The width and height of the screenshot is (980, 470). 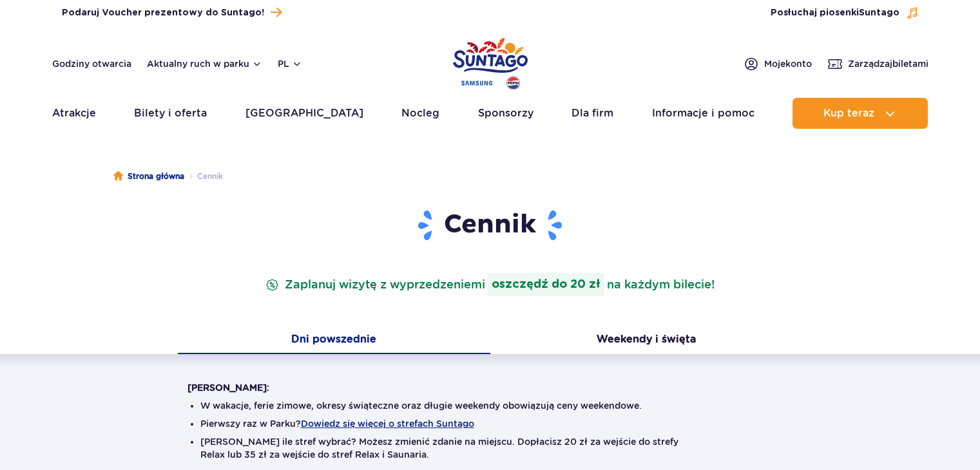 What do you see at coordinates (887, 63) in the screenshot?
I see `span: Zarządzaj biletami` at bounding box center [887, 63].